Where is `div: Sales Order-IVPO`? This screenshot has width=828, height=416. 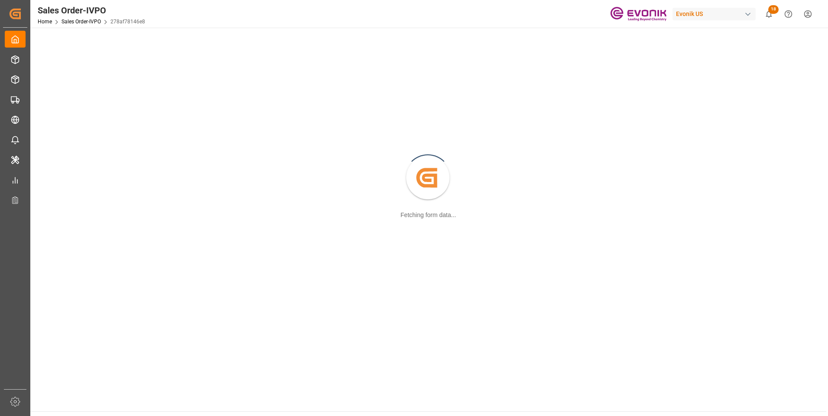
div: Sales Order-IVPO is located at coordinates (91, 10).